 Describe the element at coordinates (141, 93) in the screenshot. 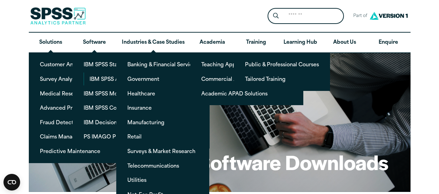

I see `a: IBM SPSS Modeler` at that location.